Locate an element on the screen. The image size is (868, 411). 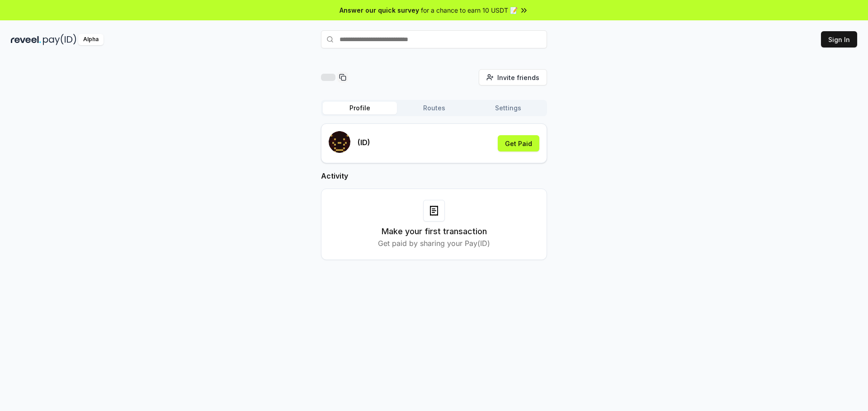
button: Routes is located at coordinates (434, 108).